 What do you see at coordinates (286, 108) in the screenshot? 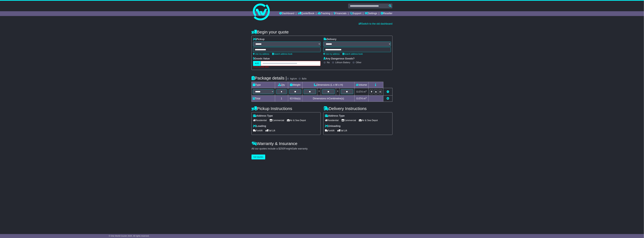
I see `h4: Pickup Instructions` at bounding box center [286, 108].